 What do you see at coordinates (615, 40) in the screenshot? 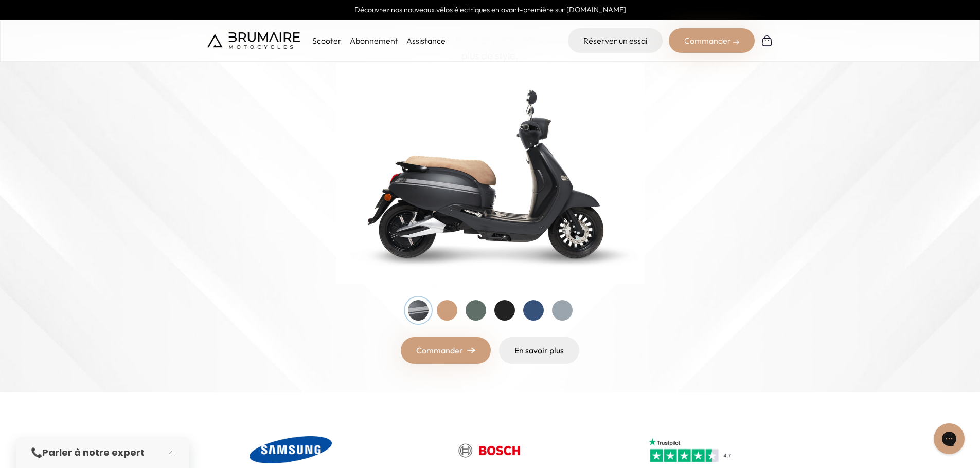
I see `a: Réserver un essai` at bounding box center [615, 40].